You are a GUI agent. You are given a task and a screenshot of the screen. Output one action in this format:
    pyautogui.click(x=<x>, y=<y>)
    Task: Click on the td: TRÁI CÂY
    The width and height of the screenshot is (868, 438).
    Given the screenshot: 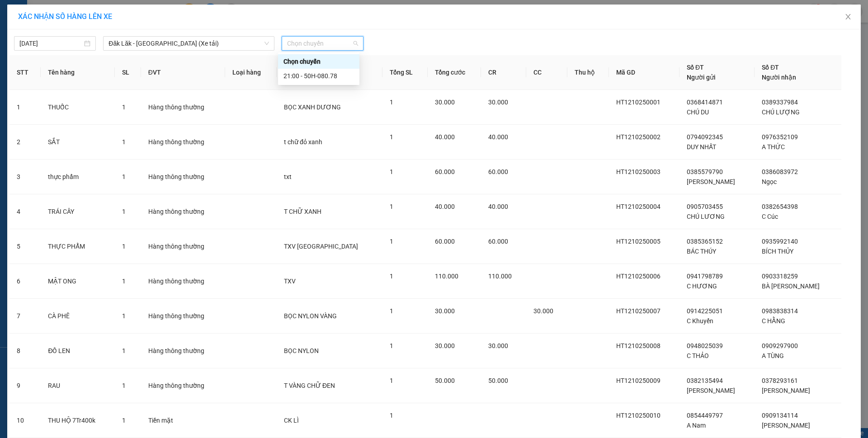 What is the action you would take?
    pyautogui.click(x=78, y=211)
    